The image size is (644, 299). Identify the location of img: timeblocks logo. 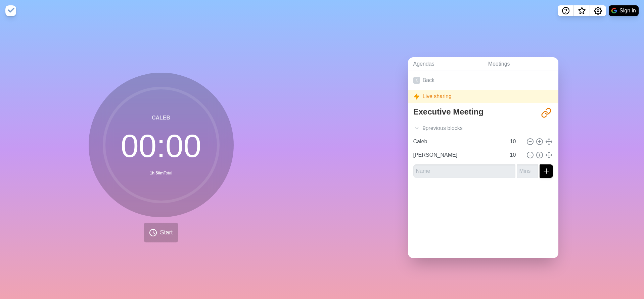
(11, 11).